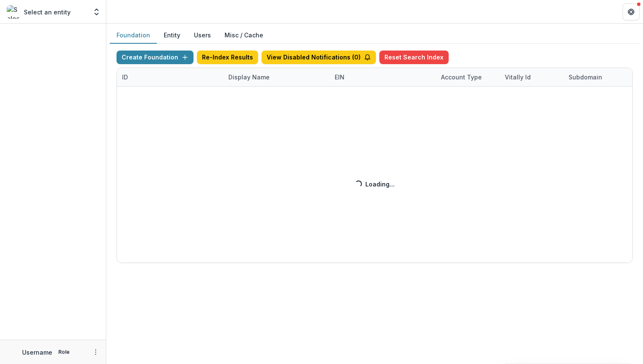 This screenshot has height=364, width=643. Describe the element at coordinates (631, 12) in the screenshot. I see `button: Get Help` at that location.